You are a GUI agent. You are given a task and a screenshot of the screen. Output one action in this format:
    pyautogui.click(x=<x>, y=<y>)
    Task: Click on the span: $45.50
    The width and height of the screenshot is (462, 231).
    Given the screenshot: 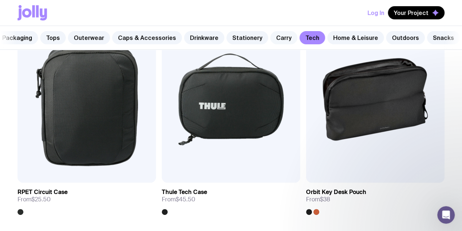 What is the action you would take?
    pyautogui.click(x=186, y=199)
    